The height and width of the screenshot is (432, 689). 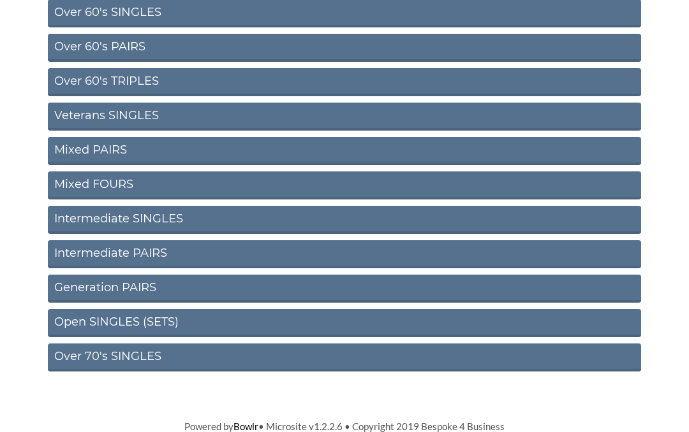 I want to click on a: Generation PAIRS, so click(x=344, y=289).